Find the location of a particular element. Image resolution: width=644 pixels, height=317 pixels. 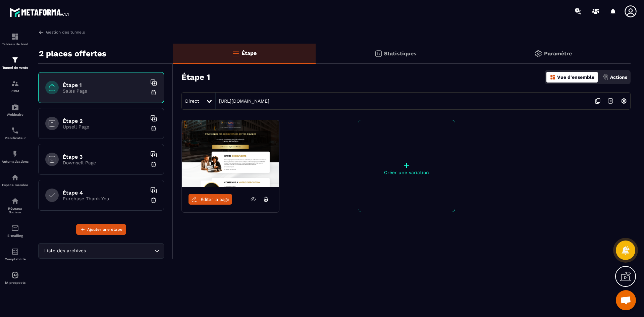

a: automationsautomationsEspace membre is located at coordinates (15, 180).